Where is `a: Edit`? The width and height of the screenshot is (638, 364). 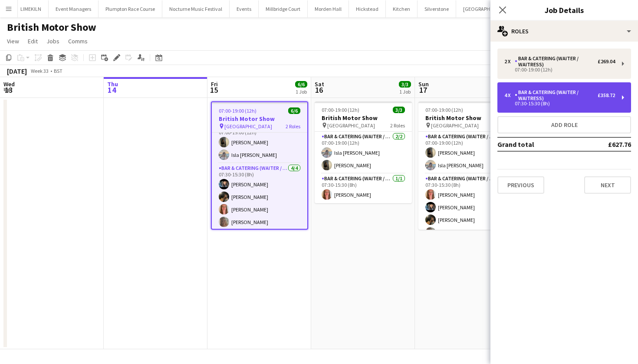 a: Edit is located at coordinates (32, 41).